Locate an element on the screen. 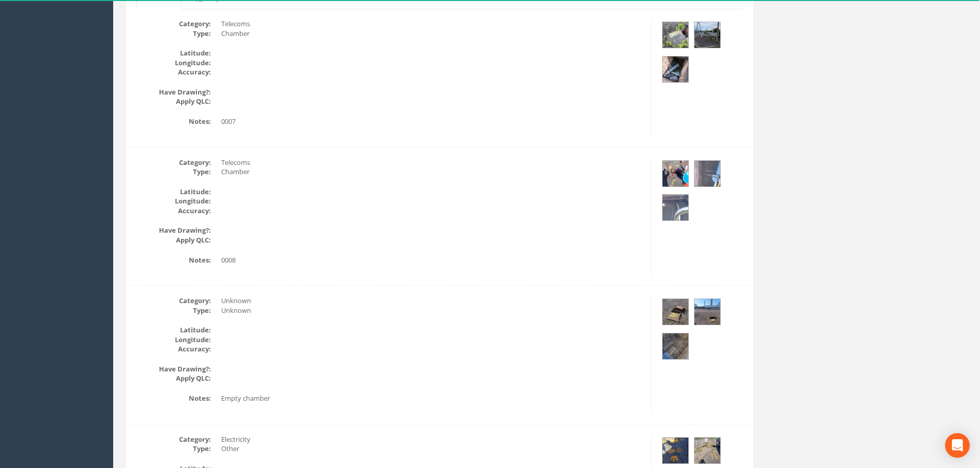 Image resolution: width=980 pixels, height=468 pixels. div: Open Intercom Messenger is located at coordinates (957, 445).